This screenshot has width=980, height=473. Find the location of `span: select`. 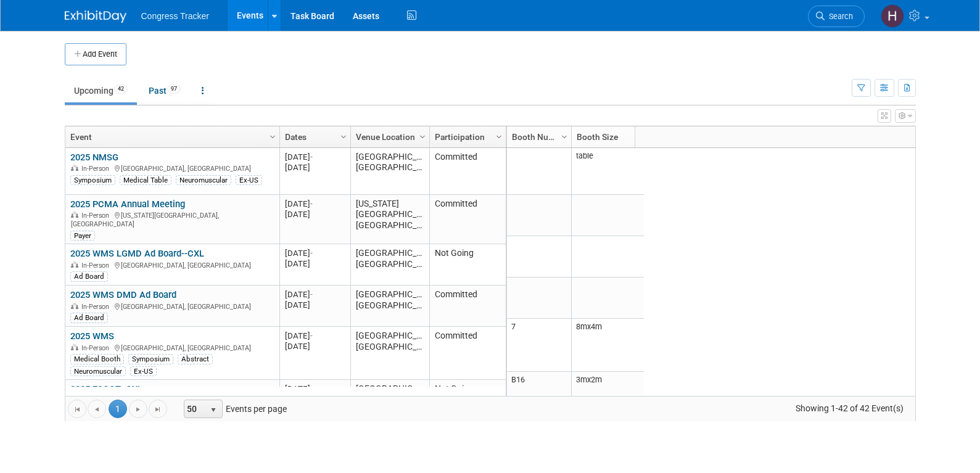

span: select is located at coordinates (214, 410).